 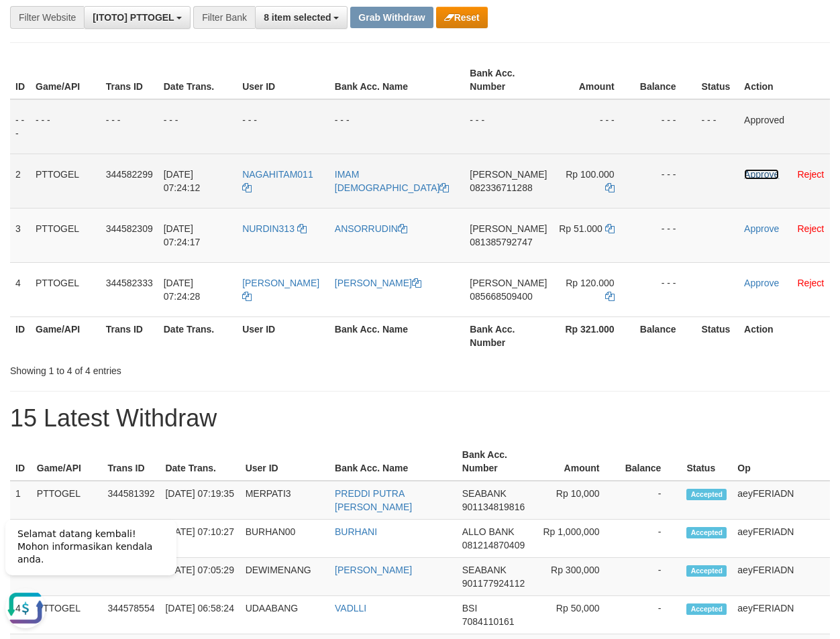 What do you see at coordinates (500, 187) in the screenshot?
I see `span: Copy 082336711288 to clipboard` at bounding box center [500, 187].